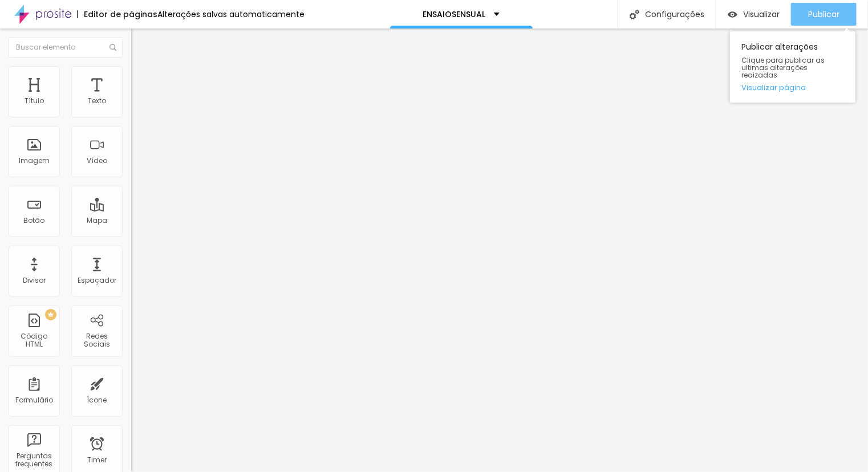 The image size is (868, 472). What do you see at coordinates (117, 14) in the screenshot?
I see `div: Editor de páginas` at bounding box center [117, 14].